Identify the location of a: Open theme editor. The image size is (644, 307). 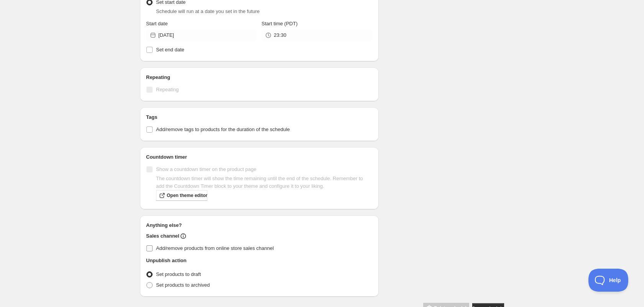
(181, 195).